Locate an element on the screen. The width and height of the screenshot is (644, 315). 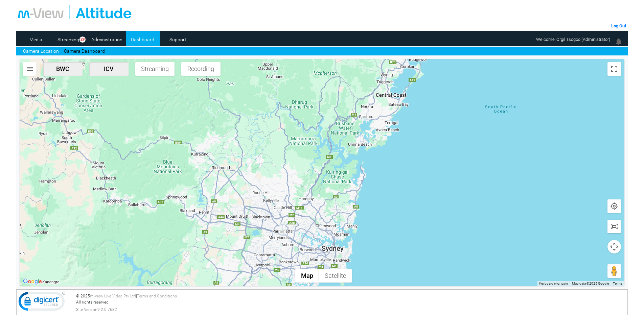
button: Recording is located at coordinates (201, 69).